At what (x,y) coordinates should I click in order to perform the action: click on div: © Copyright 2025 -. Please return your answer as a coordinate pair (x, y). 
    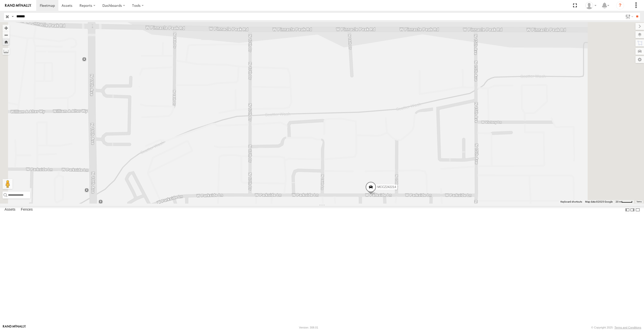
    Looking at the image, I should click on (616, 327).